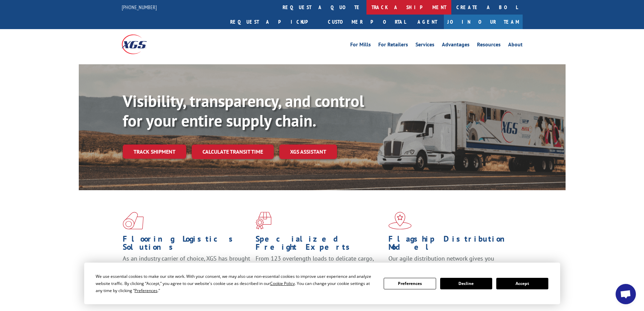 The width and height of the screenshot is (644, 311). What do you see at coordinates (515, 46) in the screenshot?
I see `a: About` at bounding box center [515, 46].